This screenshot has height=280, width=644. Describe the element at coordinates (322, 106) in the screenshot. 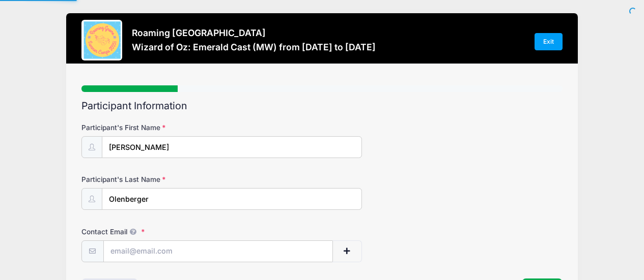

I see `h2: Participant Information` at that location.